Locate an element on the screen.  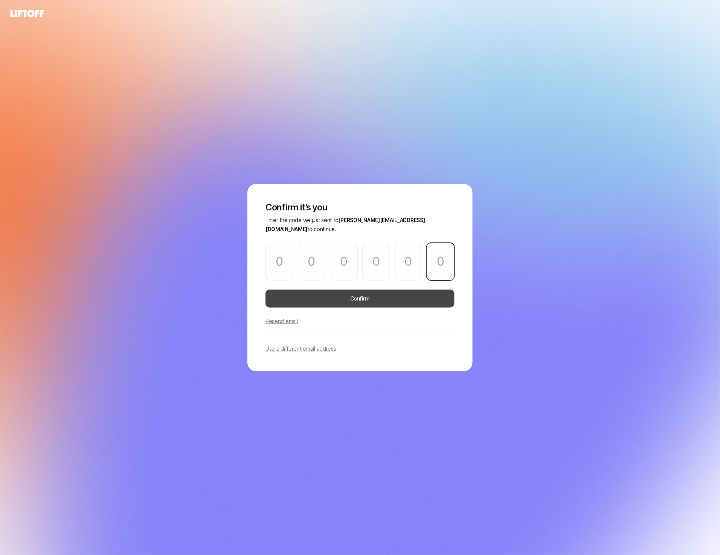
input: Please enter OTP character 4 is located at coordinates (376, 261).